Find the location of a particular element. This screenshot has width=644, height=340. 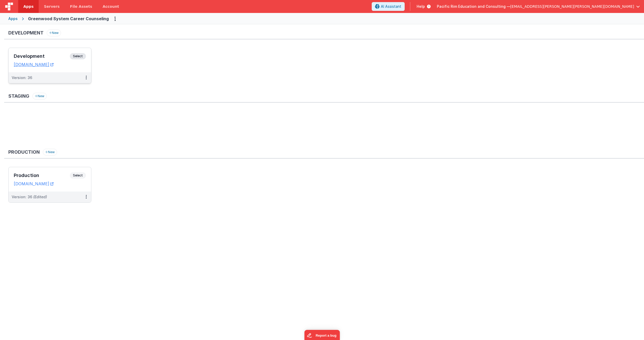

span: Help is located at coordinates (421, 7).